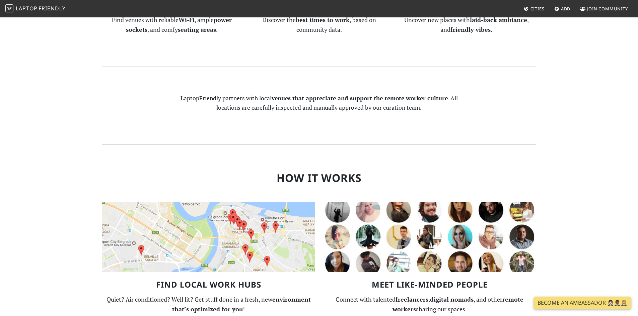 This screenshot has height=316, width=638. What do you see at coordinates (534, 9) in the screenshot?
I see `a: Cities` at bounding box center [534, 9].